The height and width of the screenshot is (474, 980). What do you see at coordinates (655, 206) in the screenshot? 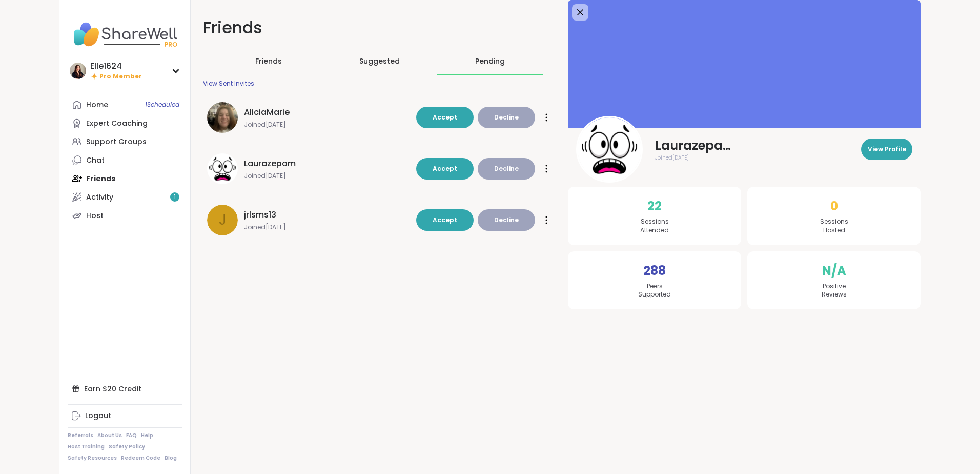
I see `span: 22` at bounding box center [655, 206].